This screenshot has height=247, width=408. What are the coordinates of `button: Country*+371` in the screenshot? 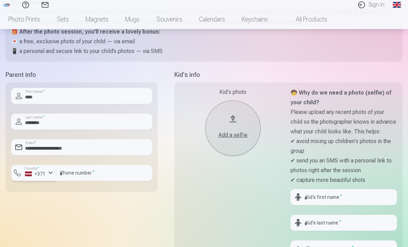 It's located at (34, 173).